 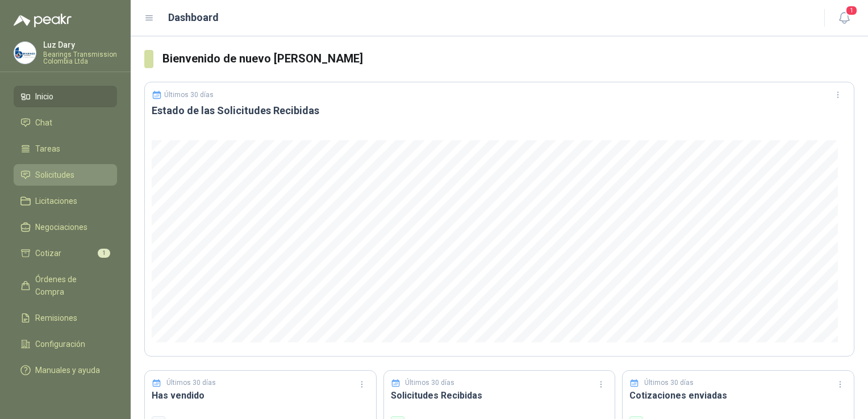 What do you see at coordinates (80, 45) in the screenshot?
I see `p: Luz Dary` at bounding box center [80, 45].